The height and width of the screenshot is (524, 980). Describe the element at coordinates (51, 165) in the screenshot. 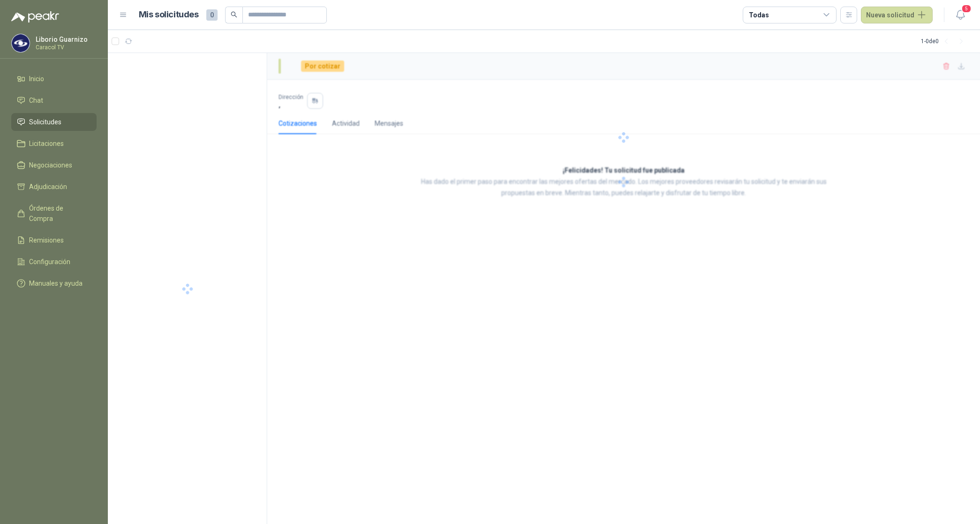

I see `span: Negociaciones` at that location.